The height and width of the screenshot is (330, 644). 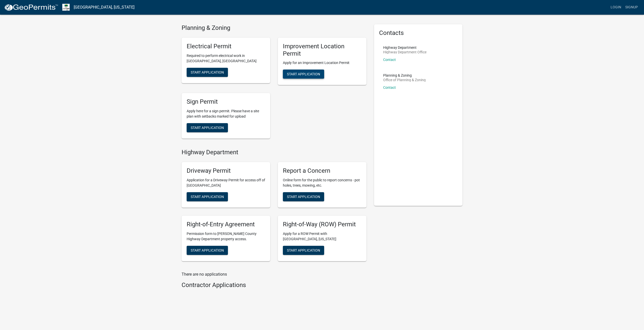 I want to click on h5: Report a Concern, so click(x=322, y=171).